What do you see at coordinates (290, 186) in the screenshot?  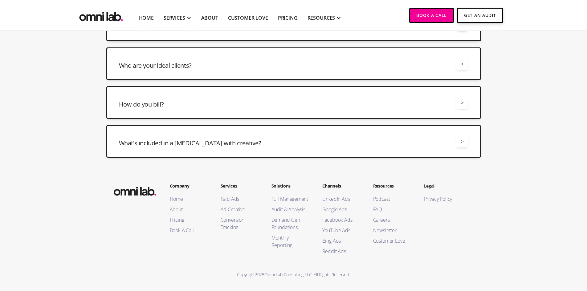 I see `h2: Solutions` at bounding box center [290, 186].